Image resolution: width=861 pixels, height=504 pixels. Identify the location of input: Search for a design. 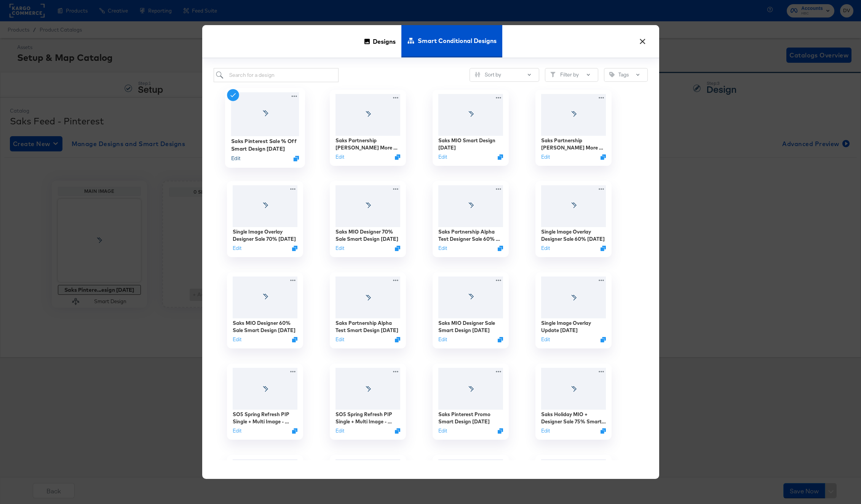
(276, 75).